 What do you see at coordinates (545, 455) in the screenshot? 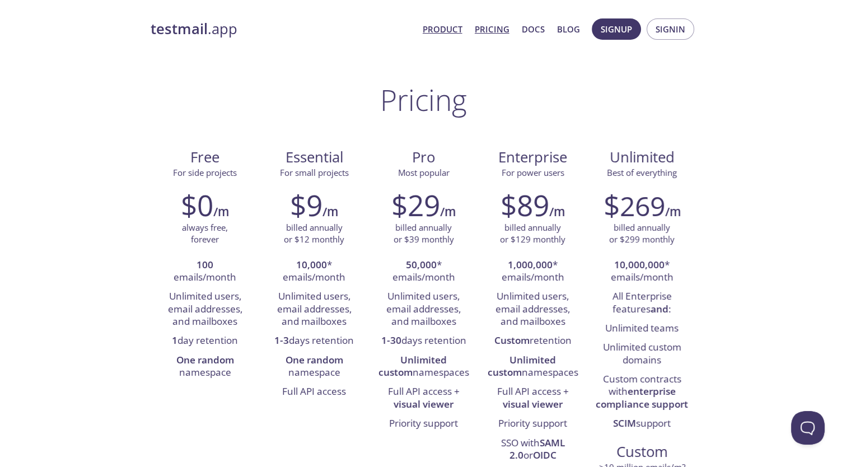
I see `strong: OIDC` at bounding box center [545, 455].